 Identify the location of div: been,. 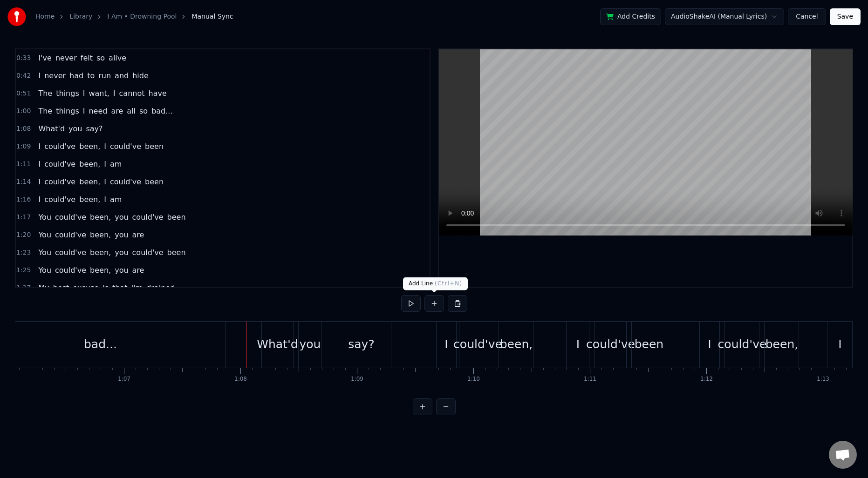
(516, 345).